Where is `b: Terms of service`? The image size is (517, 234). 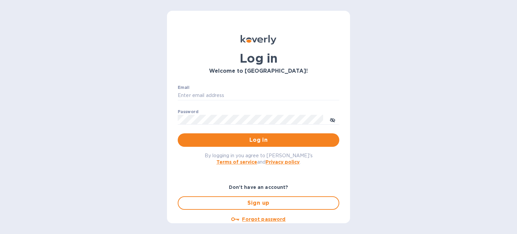
b: Terms of service is located at coordinates (236, 162).